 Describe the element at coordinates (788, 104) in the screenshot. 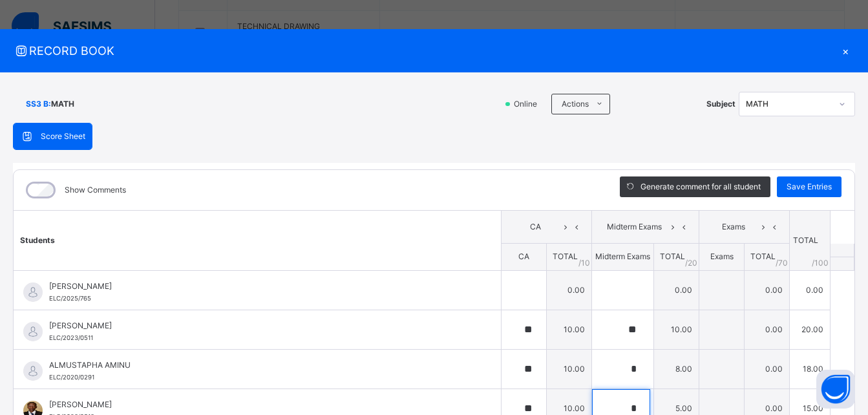

I see `div: MATH` at that location.